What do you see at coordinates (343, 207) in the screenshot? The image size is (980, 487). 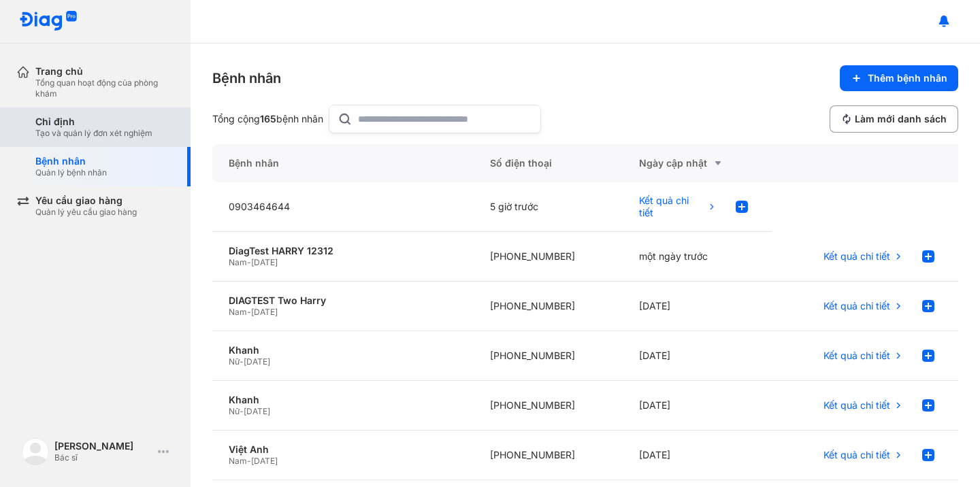 I see `div: 0903464644` at bounding box center [343, 207].